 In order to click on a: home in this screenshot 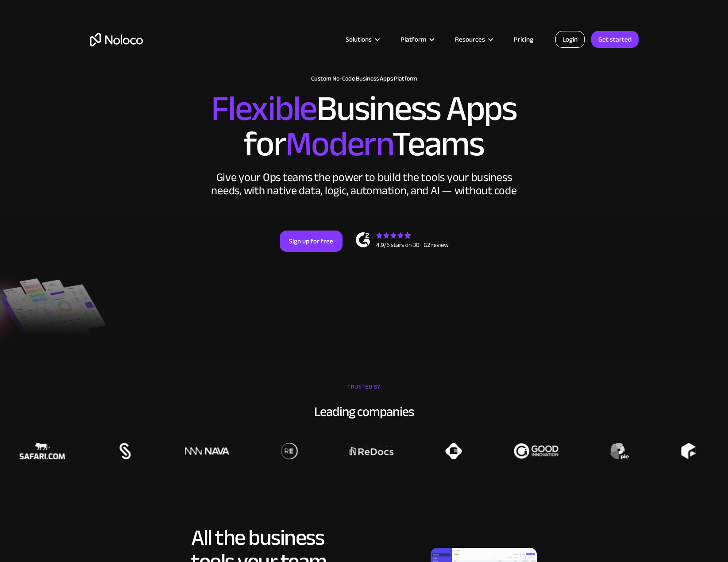, I will do `click(116, 39)`.